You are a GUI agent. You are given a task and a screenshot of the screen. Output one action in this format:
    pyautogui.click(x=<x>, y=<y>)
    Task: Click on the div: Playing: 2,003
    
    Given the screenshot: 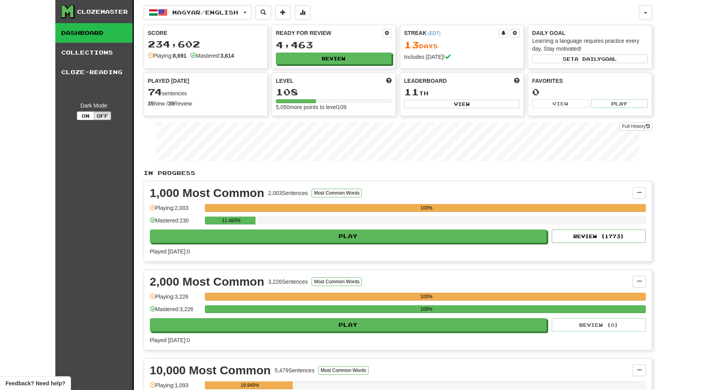 What is the action you would take?
    pyautogui.click(x=175, y=210)
    